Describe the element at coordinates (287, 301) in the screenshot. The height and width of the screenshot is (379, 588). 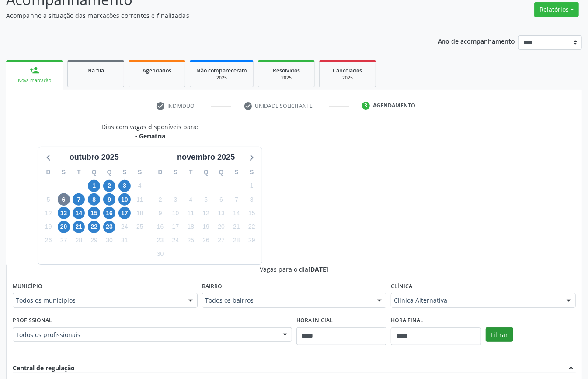
I see `span: Todos os bairros` at that location.